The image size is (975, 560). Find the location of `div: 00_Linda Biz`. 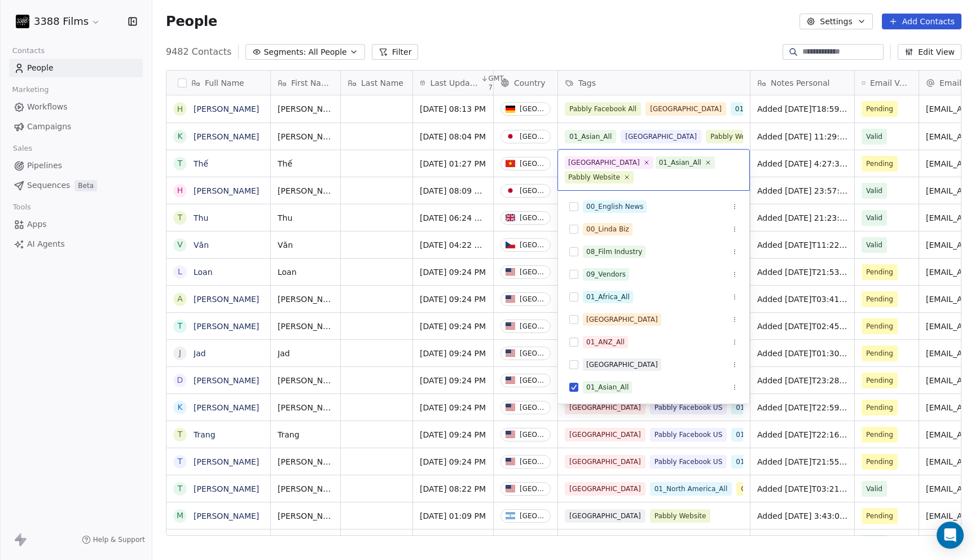

div: 00_Linda Biz is located at coordinates (608, 229).